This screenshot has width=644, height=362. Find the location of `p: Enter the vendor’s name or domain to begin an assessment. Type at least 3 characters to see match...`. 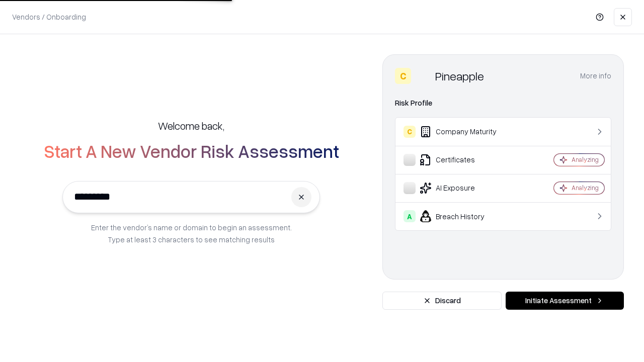

p: Enter the vendor’s name or domain to begin an assessment. Type at least 3 characters to see match... is located at coordinates (191, 234).